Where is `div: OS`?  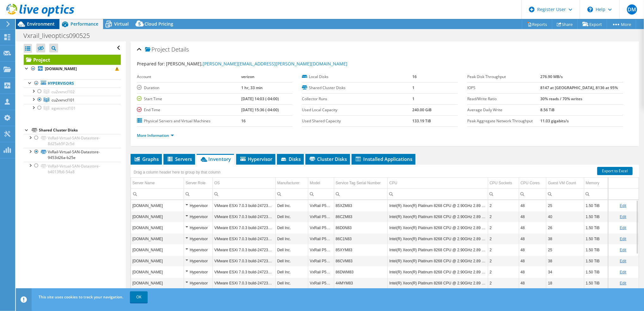
div: OS is located at coordinates (217, 183).